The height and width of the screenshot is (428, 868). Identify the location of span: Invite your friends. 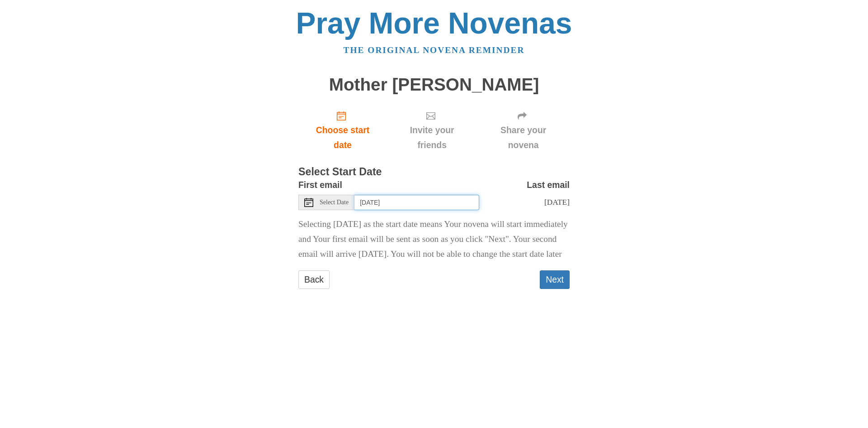
(432, 137).